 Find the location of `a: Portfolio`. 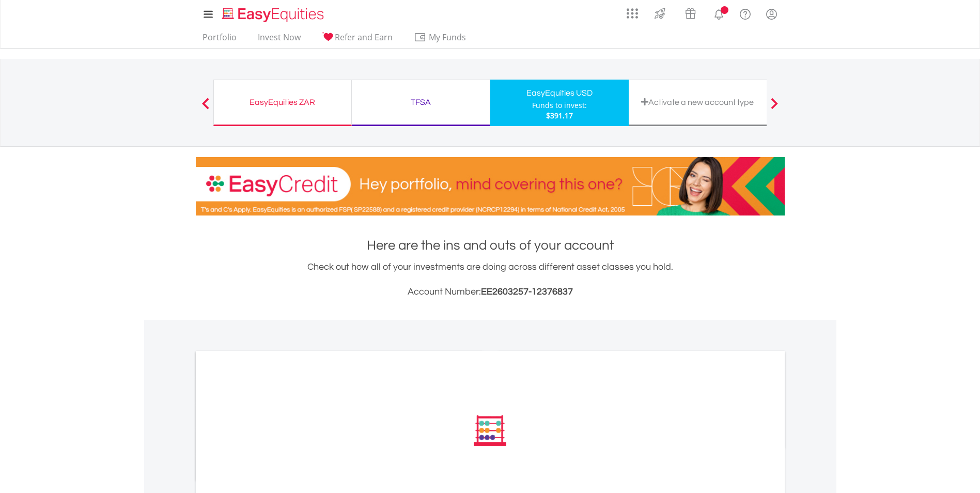

a: Portfolio is located at coordinates (219, 40).